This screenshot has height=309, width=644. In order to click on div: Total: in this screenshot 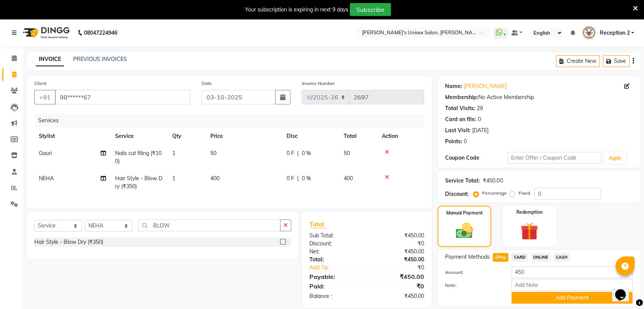, I will do `click(335, 259)`.